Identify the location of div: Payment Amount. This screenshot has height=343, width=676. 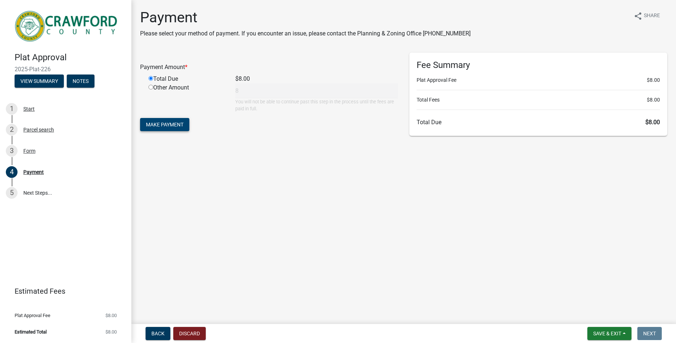
(269, 67).